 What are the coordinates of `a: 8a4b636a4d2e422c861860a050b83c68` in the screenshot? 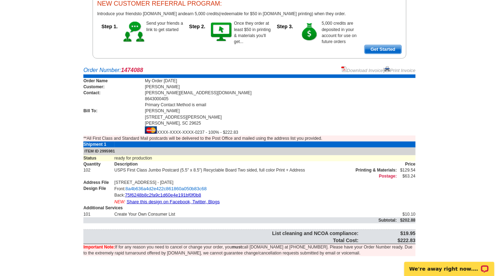 It's located at (166, 189).